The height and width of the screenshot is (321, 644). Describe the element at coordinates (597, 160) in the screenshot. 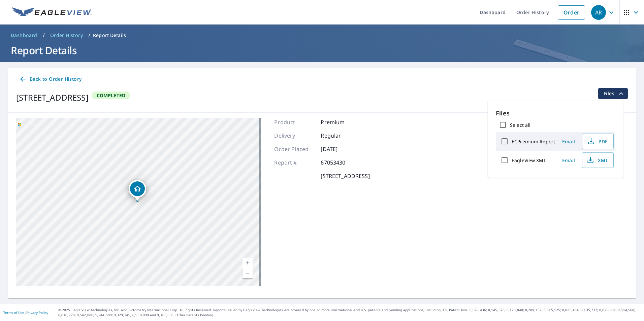

I see `span: XML` at that location.